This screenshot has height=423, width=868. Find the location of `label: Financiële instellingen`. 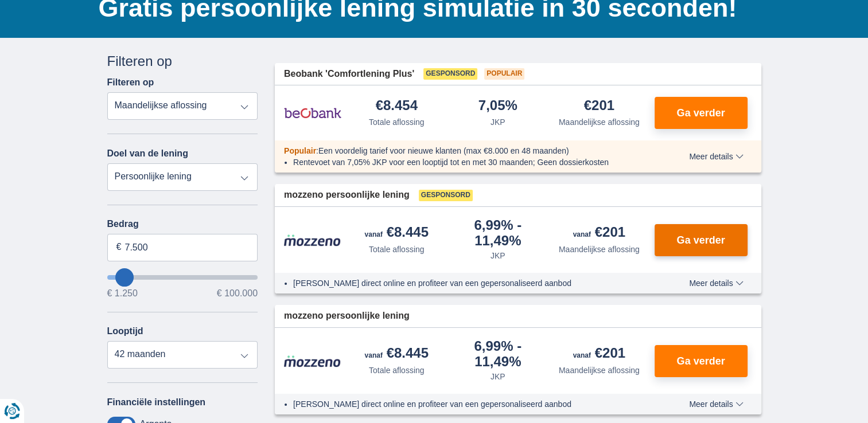

label: Financiële instellingen is located at coordinates (156, 402).